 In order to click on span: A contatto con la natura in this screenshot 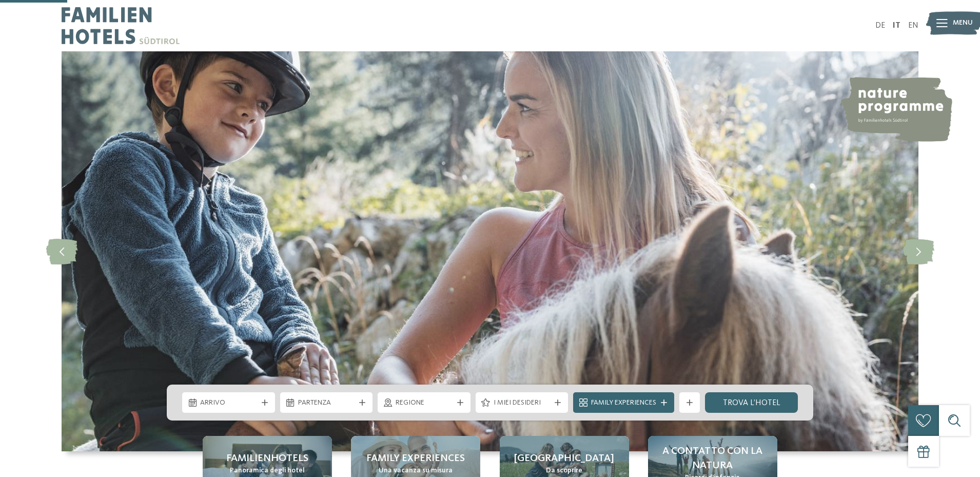, I will do `click(712, 459)`.